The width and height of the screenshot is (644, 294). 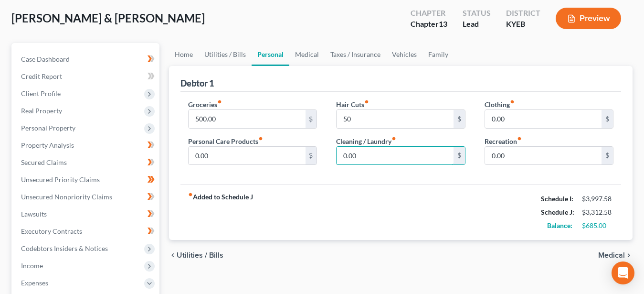 What do you see at coordinates (598, 226) in the screenshot?
I see `div: $685.00` at bounding box center [598, 226].